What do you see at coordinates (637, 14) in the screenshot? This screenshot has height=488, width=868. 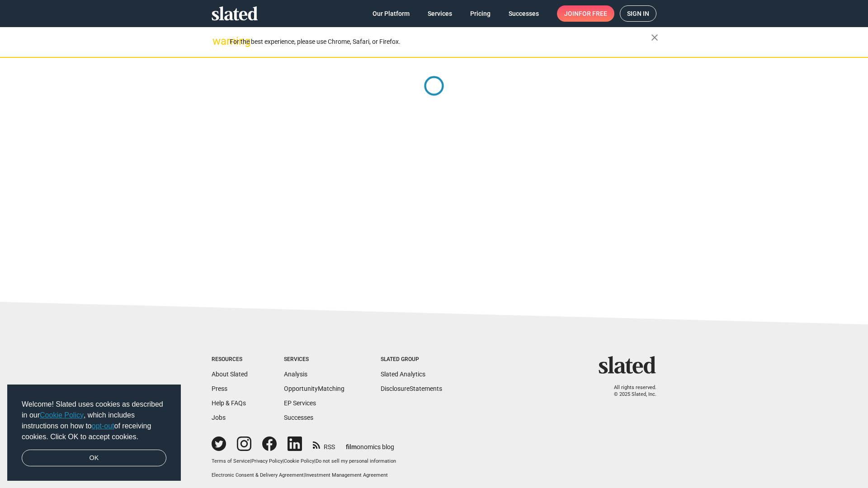 I see `span: Sign in` at bounding box center [637, 14].